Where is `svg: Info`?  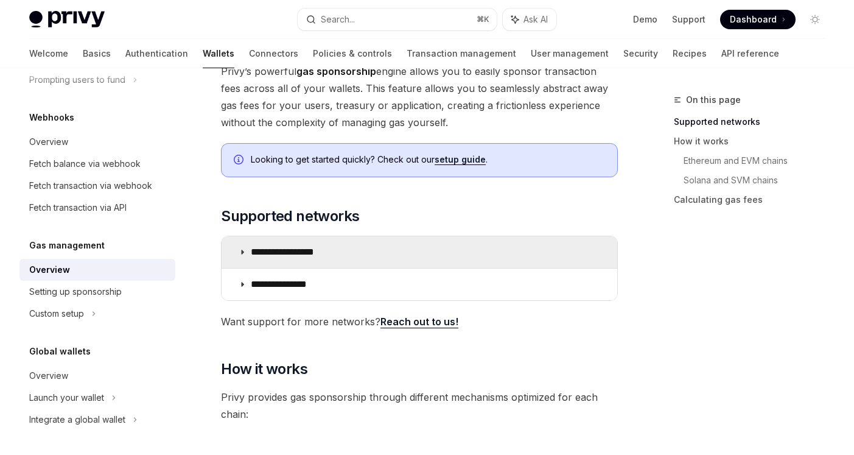 svg: Info is located at coordinates (240, 161).